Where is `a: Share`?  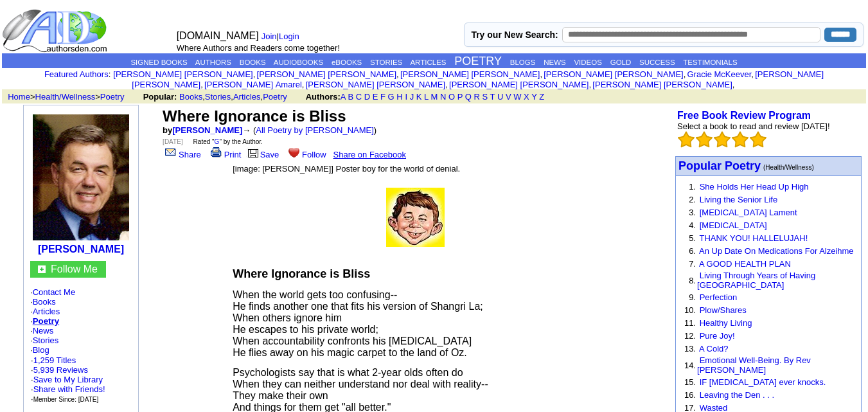
a: Share is located at coordinates (182, 154).